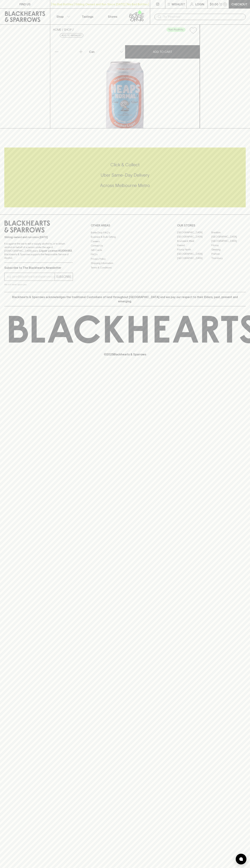  Describe the element at coordinates (125, 165) in the screenshot. I see `h5: Click & Collect` at that location.